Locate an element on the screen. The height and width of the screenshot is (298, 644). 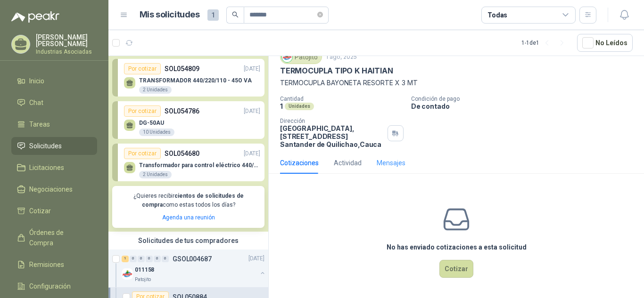
a: Remisiones is located at coordinates (54, 264).